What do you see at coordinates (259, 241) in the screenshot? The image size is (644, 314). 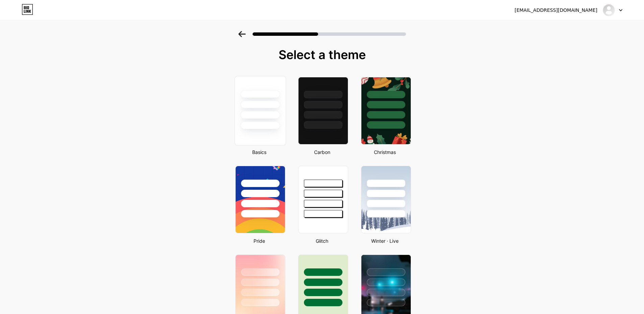 I see `div: Pride` at bounding box center [259, 241].